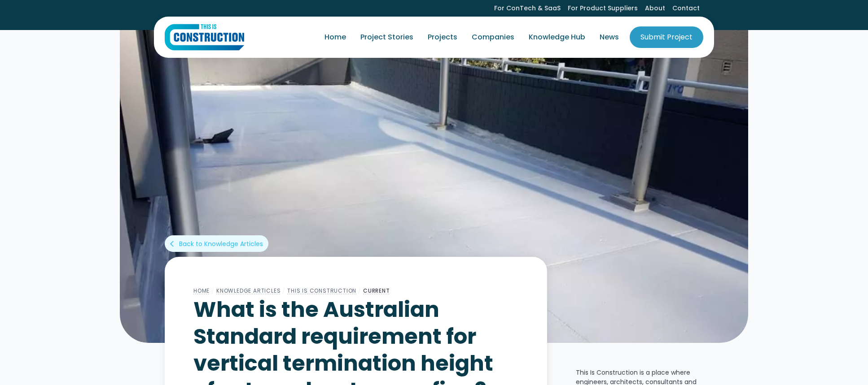  Describe the element at coordinates (557, 37) in the screenshot. I see `a: Knowledge Hub` at that location.